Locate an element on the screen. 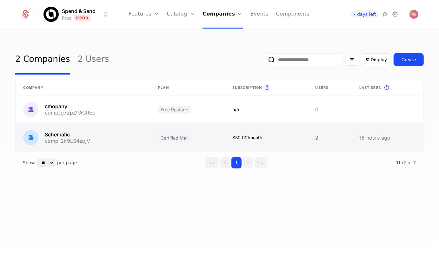 This screenshot has height=269, width=439. div: Create is located at coordinates (409, 60).